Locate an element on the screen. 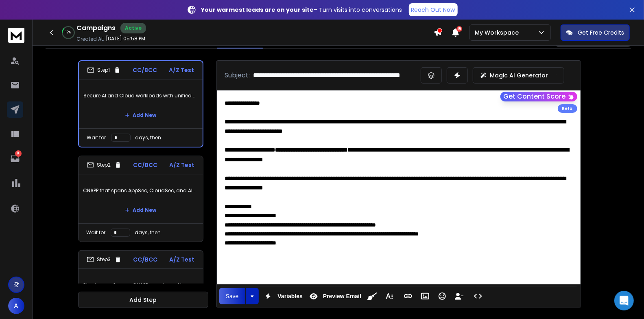  p: Get Free Credits is located at coordinates (601, 33).